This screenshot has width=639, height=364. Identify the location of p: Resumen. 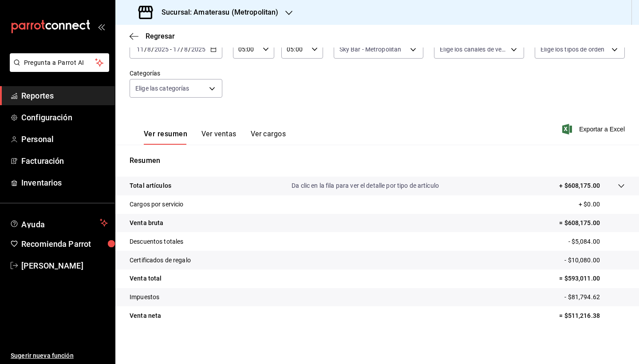
(378, 160).